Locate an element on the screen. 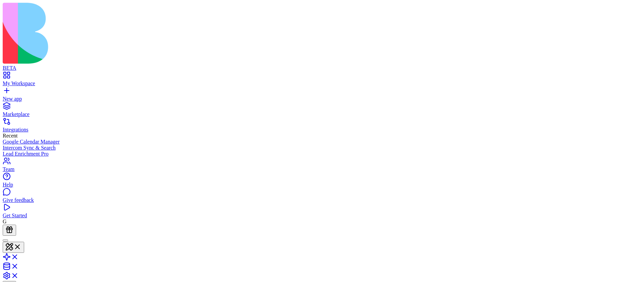 Image resolution: width=644 pixels, height=282 pixels. div: BETA is located at coordinates (322, 68).